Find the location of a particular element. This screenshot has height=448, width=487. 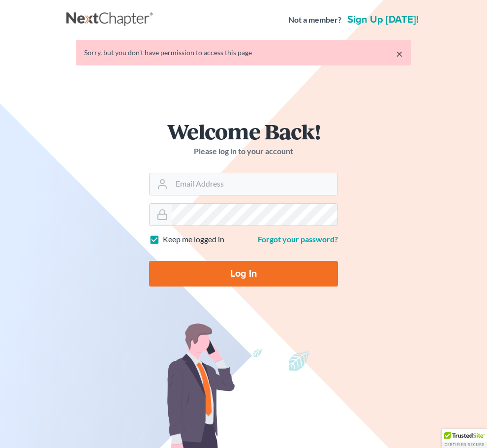

input: Log In is located at coordinates (244, 274).